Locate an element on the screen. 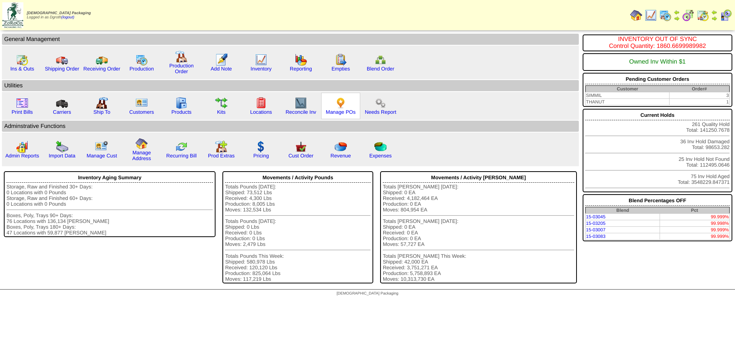 Image resolution: width=735 pixels, height=352 pixels. div: INVENTORY OUT OF SYNC Control Quantity: 1860.6699989982 is located at coordinates (657, 43).